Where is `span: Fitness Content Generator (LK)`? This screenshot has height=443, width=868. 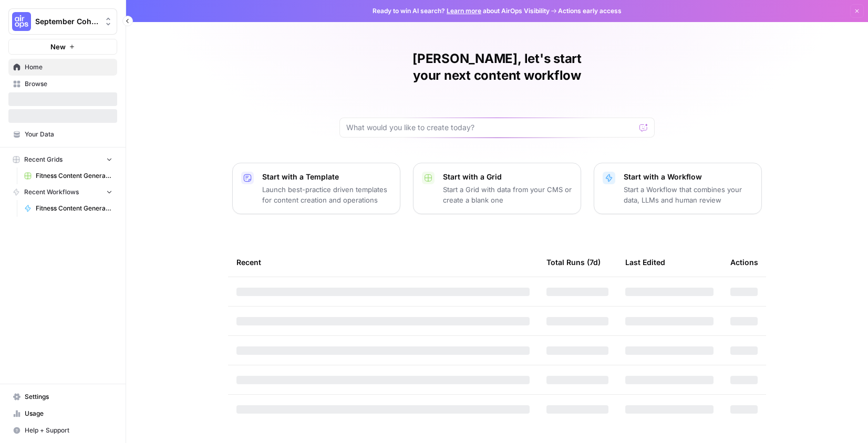
span: Fitness Content Generator (LK) is located at coordinates (74, 176).